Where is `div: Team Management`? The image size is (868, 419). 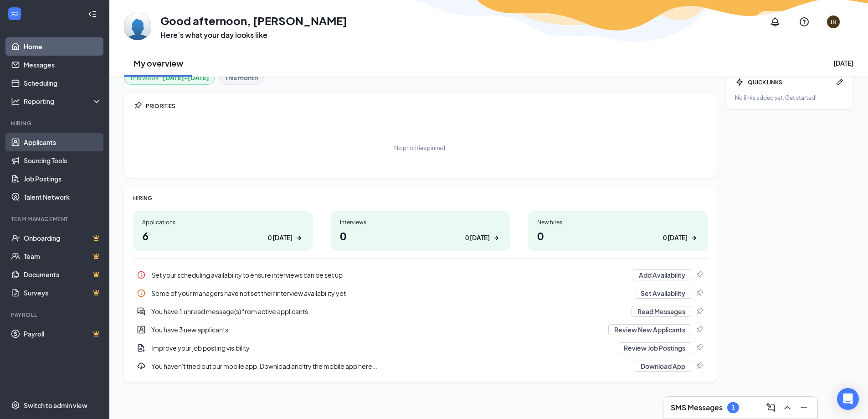 div: Team Management is located at coordinates (55, 219).